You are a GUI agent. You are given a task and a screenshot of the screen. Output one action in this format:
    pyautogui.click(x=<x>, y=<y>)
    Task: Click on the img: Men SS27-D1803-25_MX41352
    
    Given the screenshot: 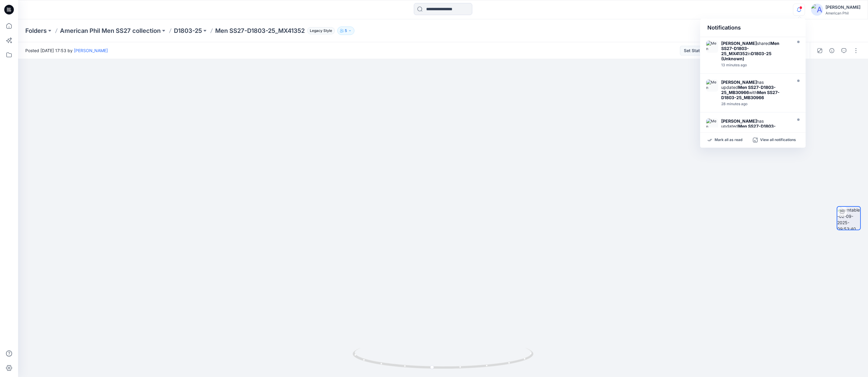 What is the action you would take?
    pyautogui.click(x=713, y=47)
    